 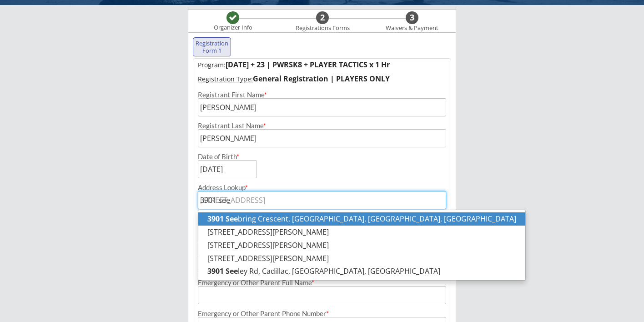 What do you see at coordinates (412, 18) in the screenshot?
I see `div: 3` at bounding box center [412, 18].